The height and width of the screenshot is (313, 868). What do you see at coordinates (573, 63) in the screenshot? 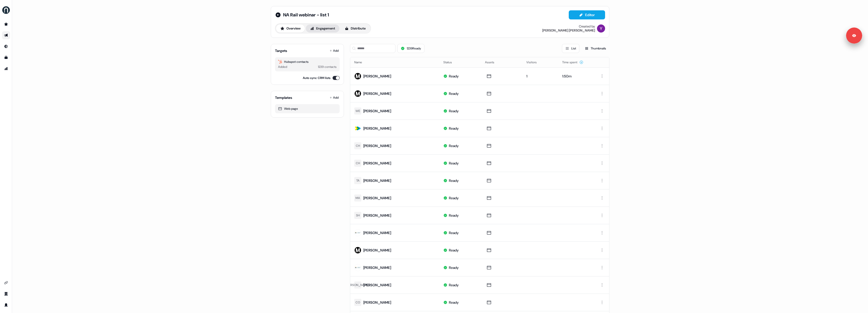
I see `button: Time spent` at bounding box center [573, 63].